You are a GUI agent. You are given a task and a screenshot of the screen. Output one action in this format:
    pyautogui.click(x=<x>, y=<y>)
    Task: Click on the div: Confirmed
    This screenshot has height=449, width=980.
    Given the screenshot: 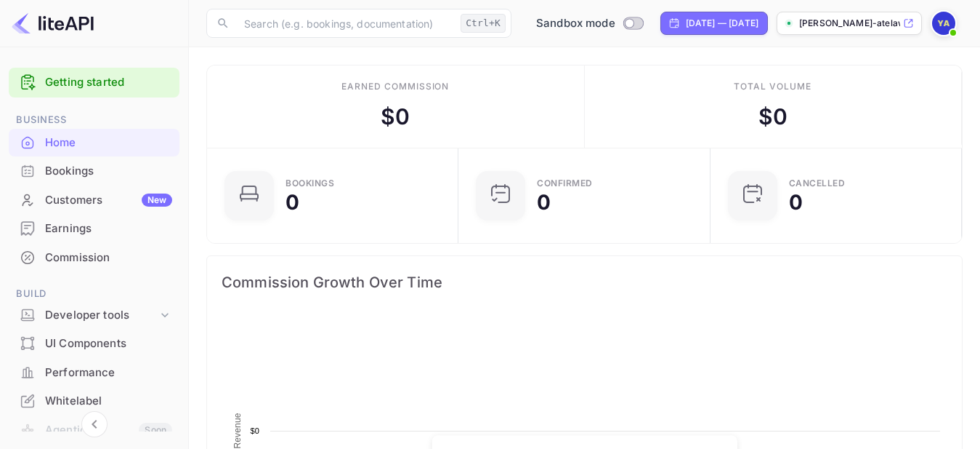 What is the action you would take?
    pyautogui.click(x=565, y=183)
    